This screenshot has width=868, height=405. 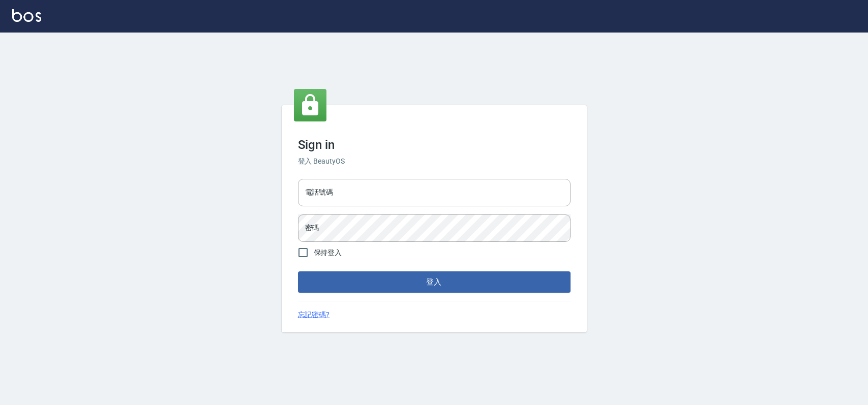 I want to click on span: 保持登入, so click(x=328, y=253).